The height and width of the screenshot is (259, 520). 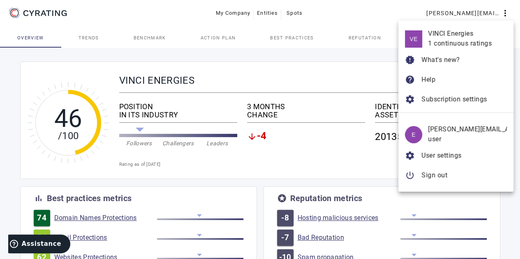 What do you see at coordinates (414, 135) in the screenshot?
I see `div: E` at bounding box center [414, 135].